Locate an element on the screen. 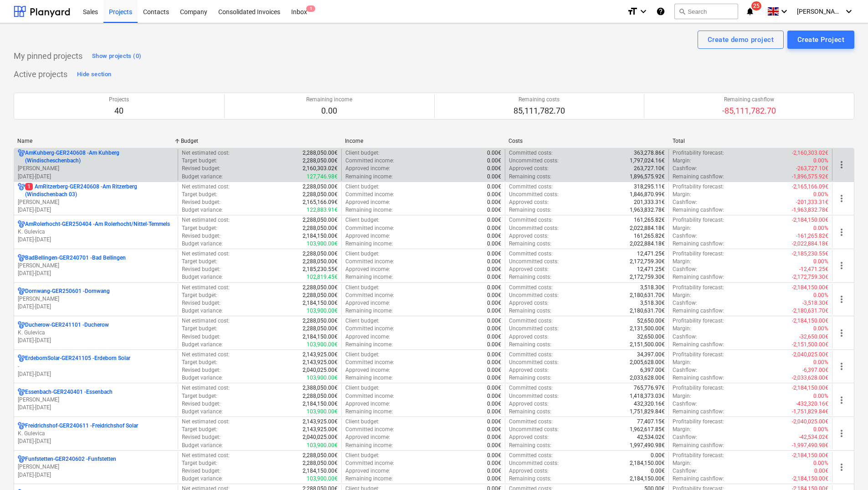 This screenshot has width=868, height=490. p: -2,172,759.30€ is located at coordinates (810, 277).